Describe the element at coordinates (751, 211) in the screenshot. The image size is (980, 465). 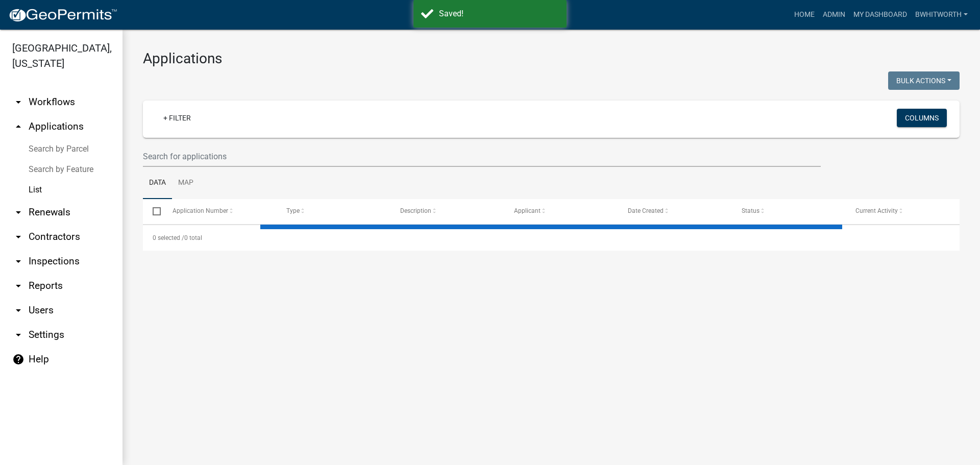
I see `span: Status` at that location.